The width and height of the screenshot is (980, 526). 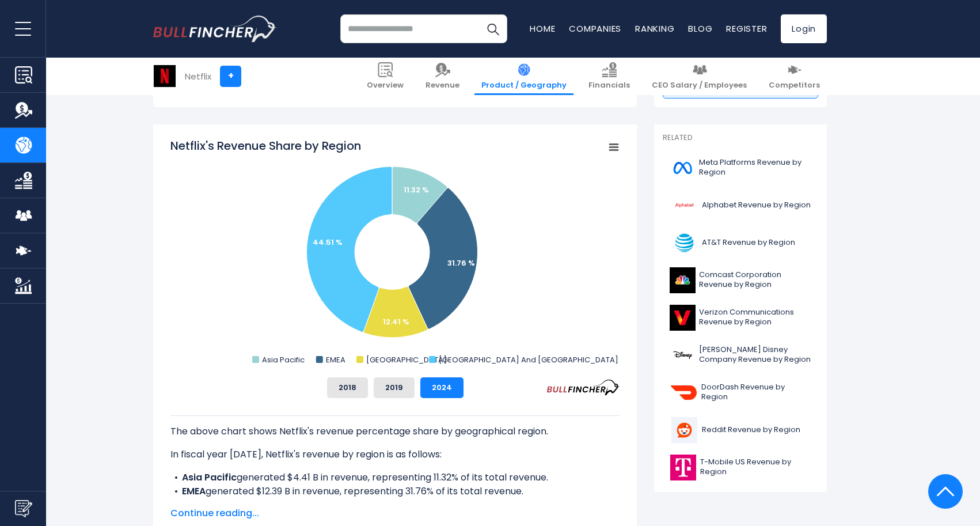 I want to click on li: generated $4.41 B in revenue, representing 11.32% of its total revenue., so click(x=395, y=478).